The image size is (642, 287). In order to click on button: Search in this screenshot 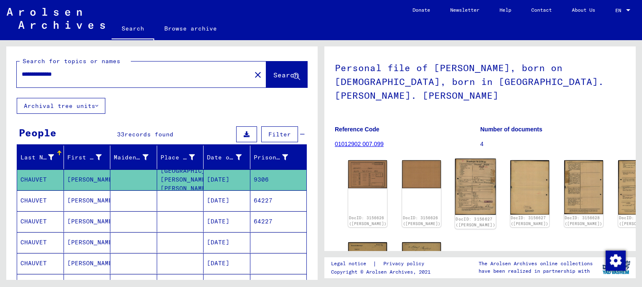, I will do `click(287, 74)`.